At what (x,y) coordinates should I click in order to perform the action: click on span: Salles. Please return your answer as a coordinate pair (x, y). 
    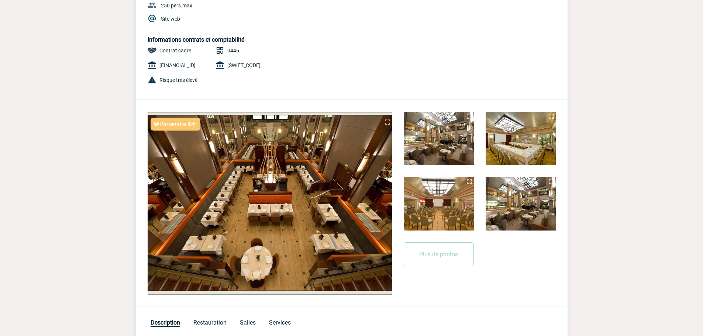
    Looking at the image, I should click on (248, 322).